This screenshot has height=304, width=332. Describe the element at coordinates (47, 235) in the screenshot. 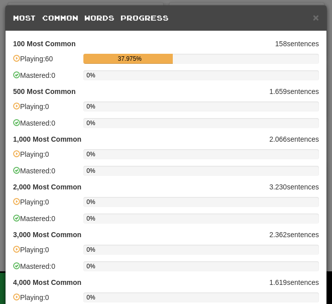

I see `strong: 3,000 Most Common` at that location.